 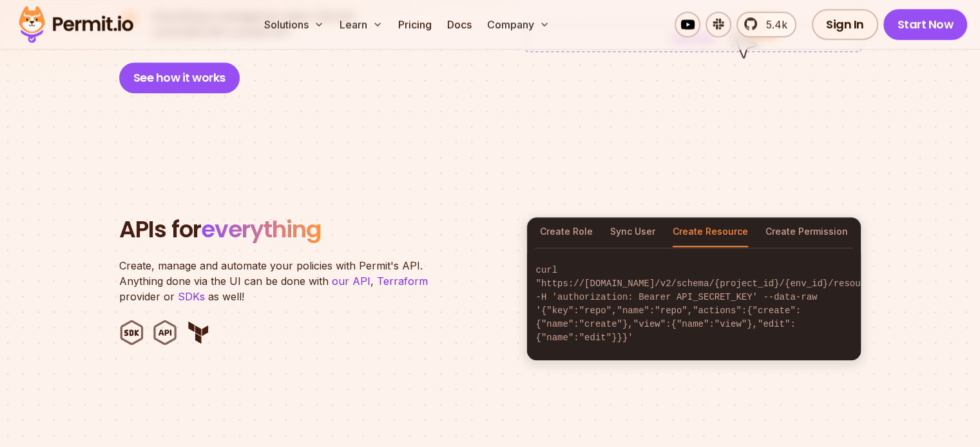 What do you see at coordinates (773, 24) in the screenshot?
I see `span: 5.4k` at bounding box center [773, 24].